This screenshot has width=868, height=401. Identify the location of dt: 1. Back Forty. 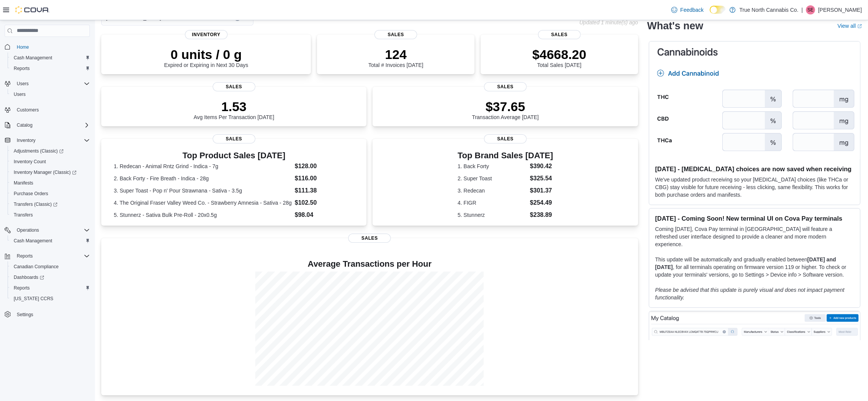
(493, 166).